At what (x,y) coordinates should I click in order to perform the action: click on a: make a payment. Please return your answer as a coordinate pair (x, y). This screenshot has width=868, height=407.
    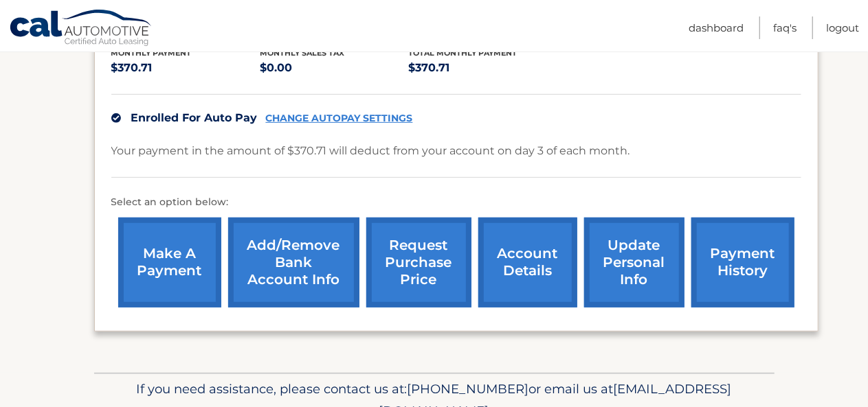
    Looking at the image, I should click on (170, 262).